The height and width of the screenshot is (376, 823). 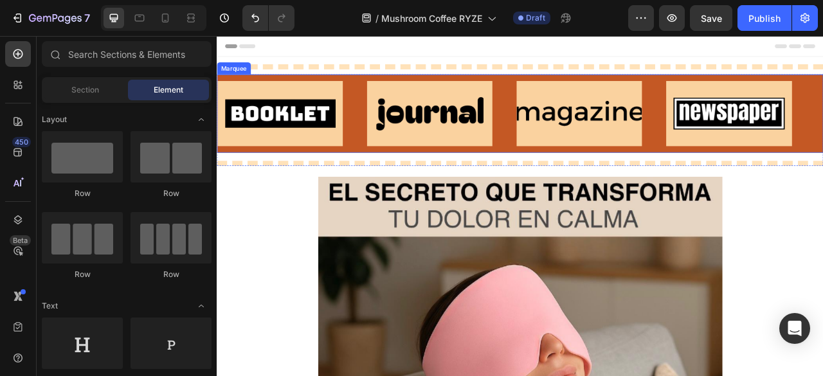 I want to click on div: 450, so click(x=21, y=142).